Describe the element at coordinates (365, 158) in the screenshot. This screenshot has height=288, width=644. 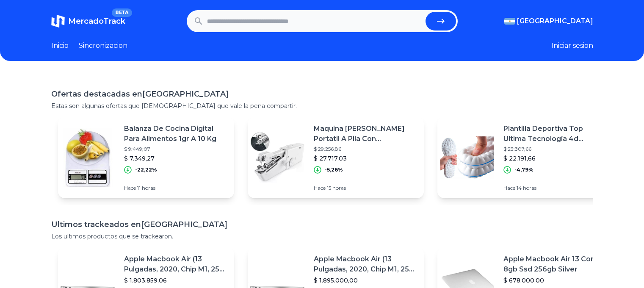
I see `p: $ 27.717,03` at that location.